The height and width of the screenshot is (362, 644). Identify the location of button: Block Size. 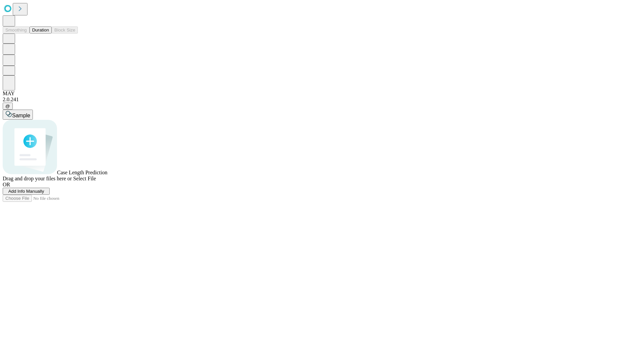
(65, 30).